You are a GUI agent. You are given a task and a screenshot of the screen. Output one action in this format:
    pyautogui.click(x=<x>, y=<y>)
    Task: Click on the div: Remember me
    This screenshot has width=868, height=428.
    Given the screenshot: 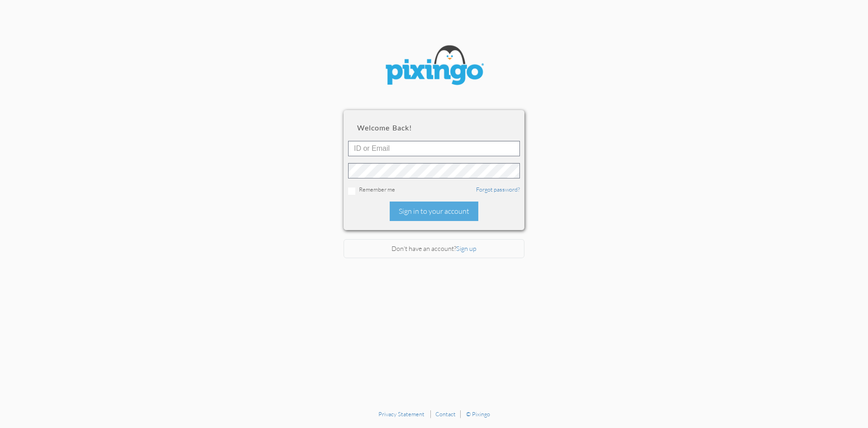 What is the action you would take?
    pyautogui.click(x=434, y=190)
    